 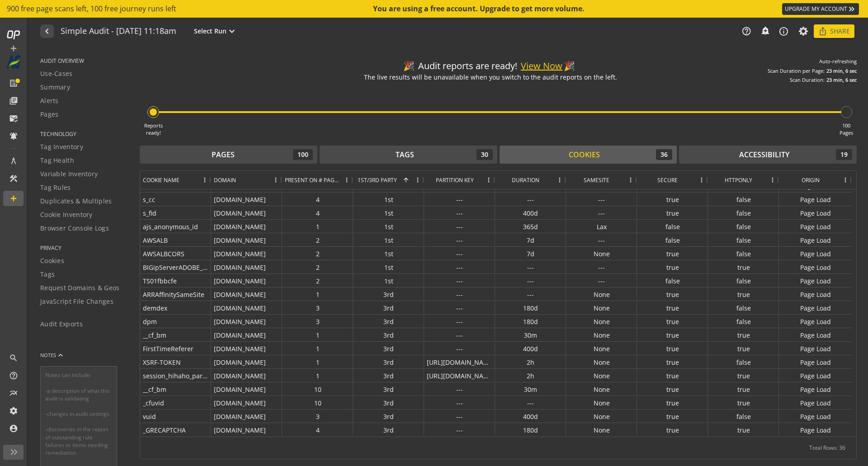 What do you see at coordinates (530, 226) in the screenshot?
I see `div: 365d` at bounding box center [530, 226].